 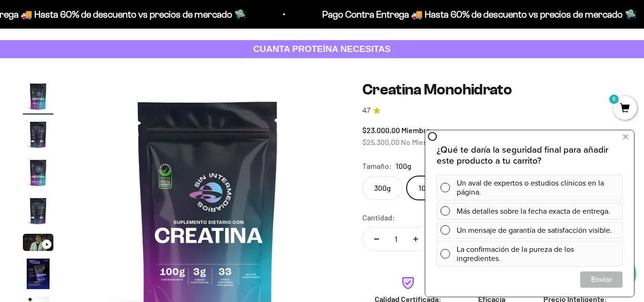 What do you see at coordinates (492, 111) in the screenshot?
I see `a: 4.74.7 de 5.0 estrellas` at bounding box center [492, 111].